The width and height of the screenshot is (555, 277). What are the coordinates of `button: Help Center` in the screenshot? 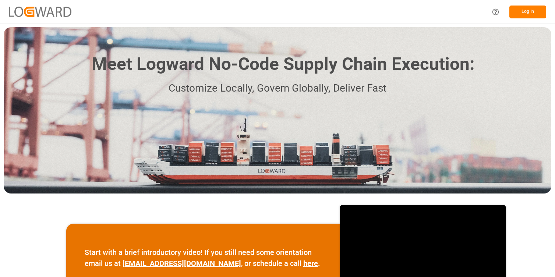 It's located at (496, 12).